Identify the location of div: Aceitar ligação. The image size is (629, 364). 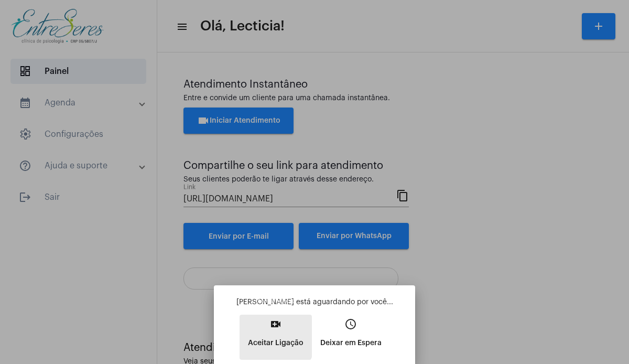
(276, 301).